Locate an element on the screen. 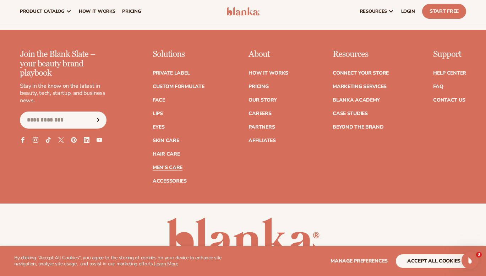 The image size is (486, 276). p: Stay in the know on the latest in beauty, tech, startup, and business news. is located at coordinates (63, 93).